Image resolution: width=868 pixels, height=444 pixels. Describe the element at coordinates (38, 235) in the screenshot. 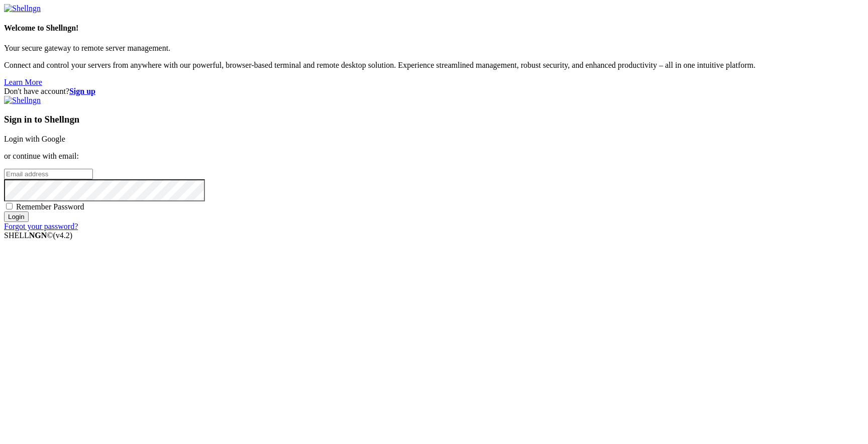

I see `b: NGN` at that location.